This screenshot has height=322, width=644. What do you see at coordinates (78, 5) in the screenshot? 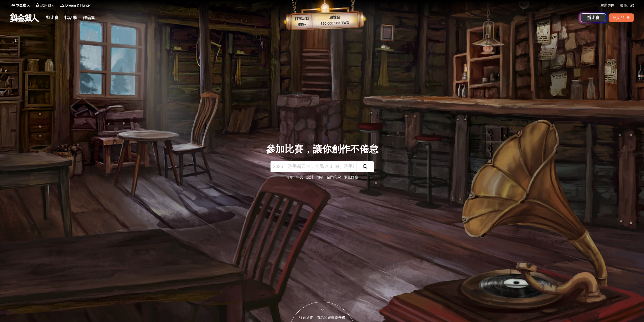
I see `span: Dream & Hunter` at bounding box center [78, 5].